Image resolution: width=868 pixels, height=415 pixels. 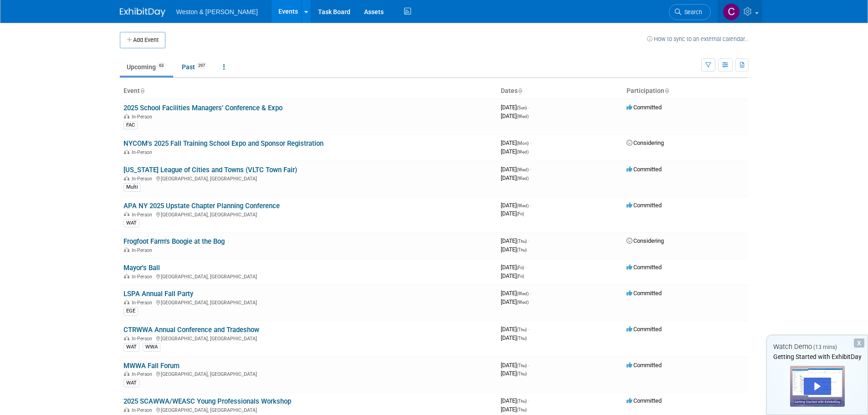 What do you see at coordinates (142, 268) in the screenshot?
I see `a: Mayor's Ball` at bounding box center [142, 268].